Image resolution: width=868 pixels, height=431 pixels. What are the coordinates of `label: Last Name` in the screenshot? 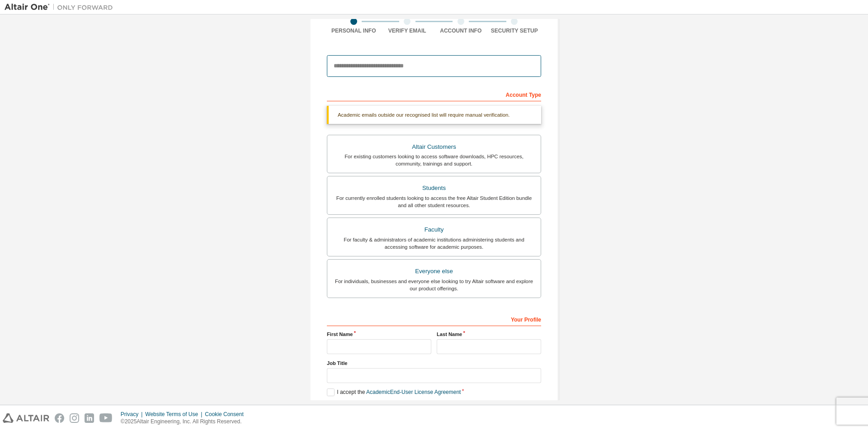 It's located at (489, 334).